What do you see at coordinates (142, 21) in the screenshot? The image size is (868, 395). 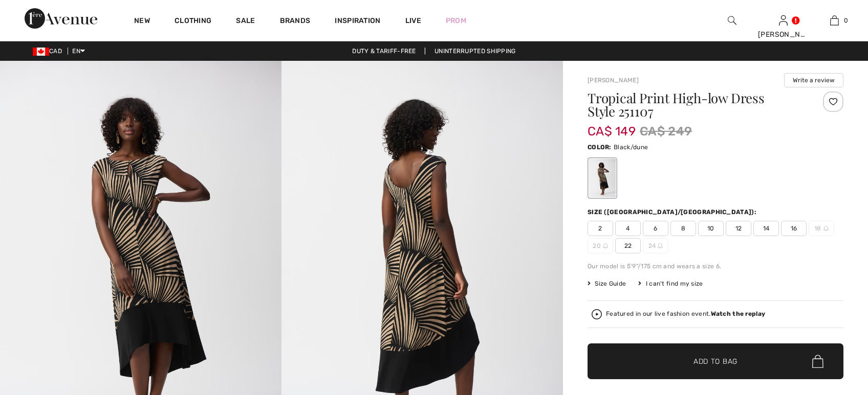 I see `a: New` at bounding box center [142, 21].